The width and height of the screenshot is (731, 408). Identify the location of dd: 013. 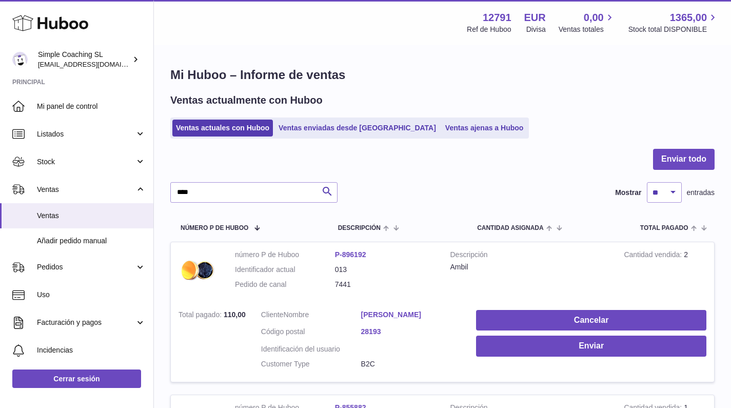
(385, 269).